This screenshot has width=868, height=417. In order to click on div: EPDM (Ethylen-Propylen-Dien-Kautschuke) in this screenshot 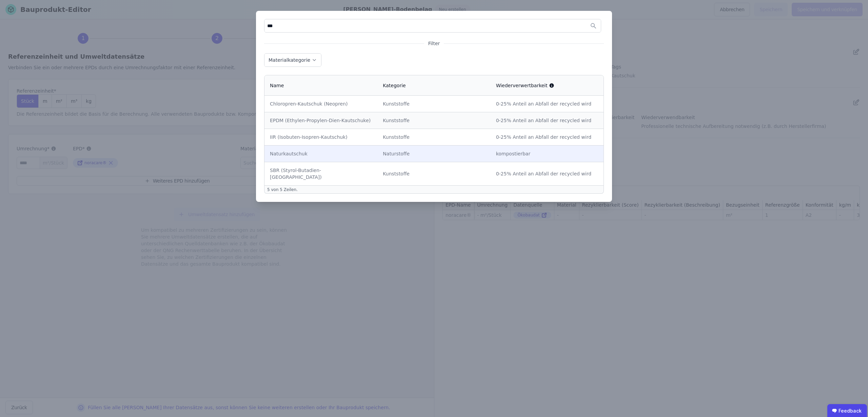, I will do `click(321, 121)`.